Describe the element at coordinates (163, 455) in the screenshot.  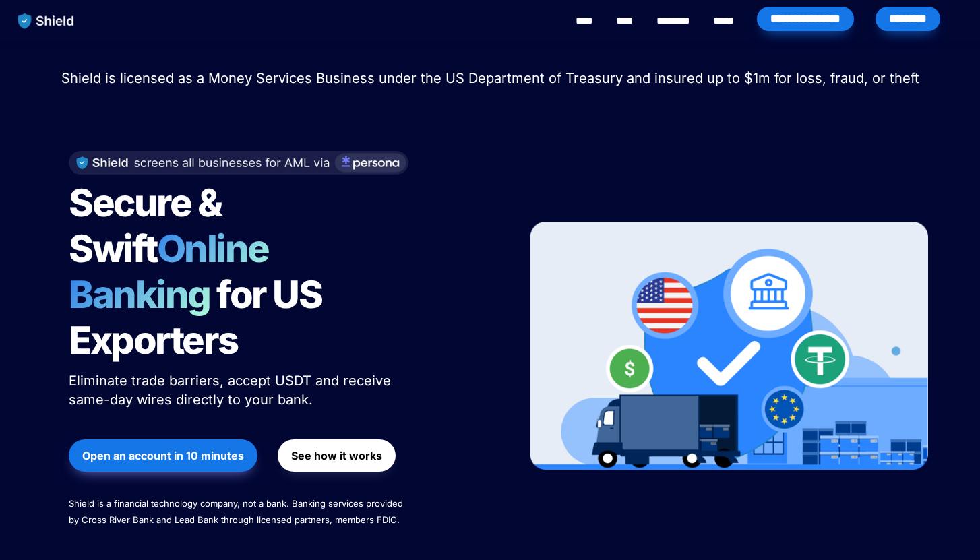
I see `strong: Open an account in 10 minutes` at that location.